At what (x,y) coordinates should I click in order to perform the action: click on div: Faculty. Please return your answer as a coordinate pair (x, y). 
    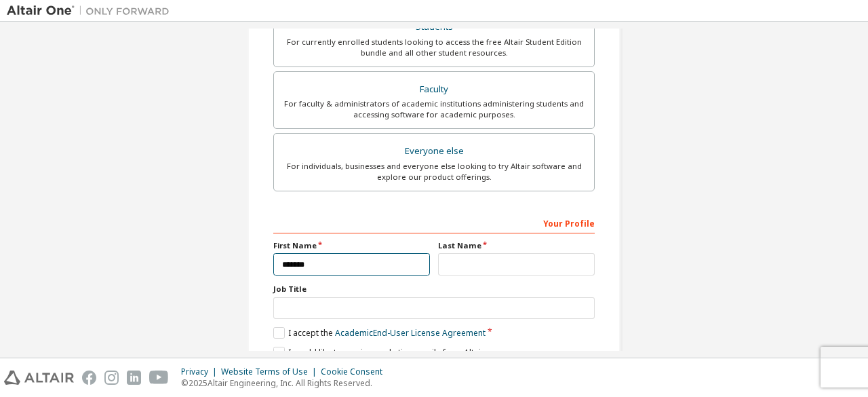
    Looking at the image, I should click on (434, 90).